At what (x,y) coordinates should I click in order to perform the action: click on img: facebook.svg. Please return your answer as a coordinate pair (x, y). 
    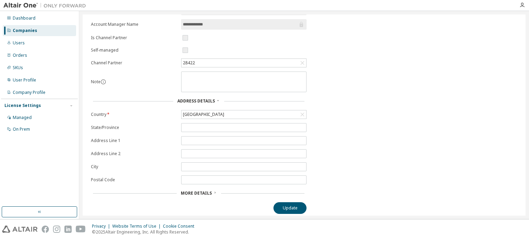
    Looking at the image, I should click on (45, 229).